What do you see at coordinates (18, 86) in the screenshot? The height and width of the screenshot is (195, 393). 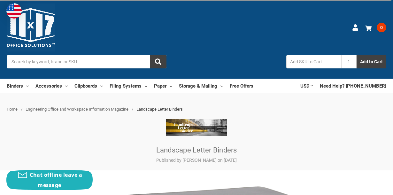 I see `a: Binders` at bounding box center [18, 86].